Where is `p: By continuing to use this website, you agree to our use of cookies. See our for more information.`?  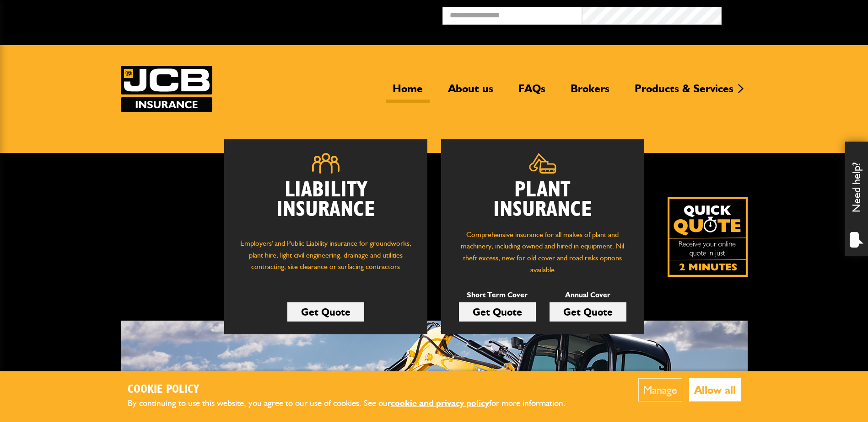
p: By continuing to use this website, you agree to our use of cookies. See our for more information. is located at coordinates (354, 403).